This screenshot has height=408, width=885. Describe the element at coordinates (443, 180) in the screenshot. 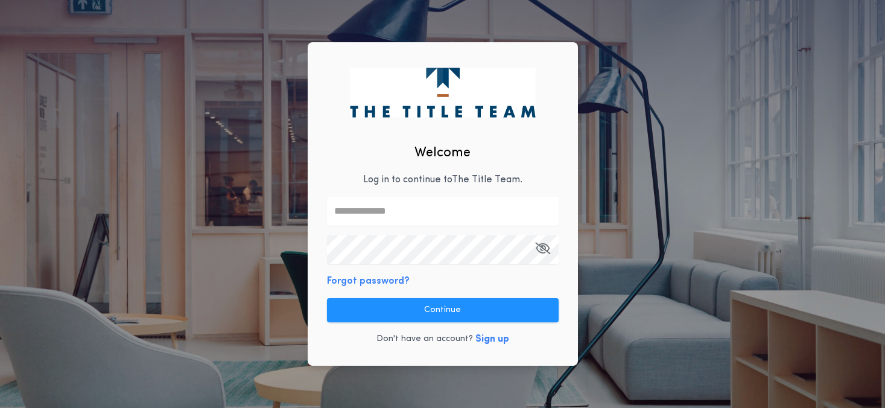

I see `p: Log in to continue to The Title Team .` at that location.